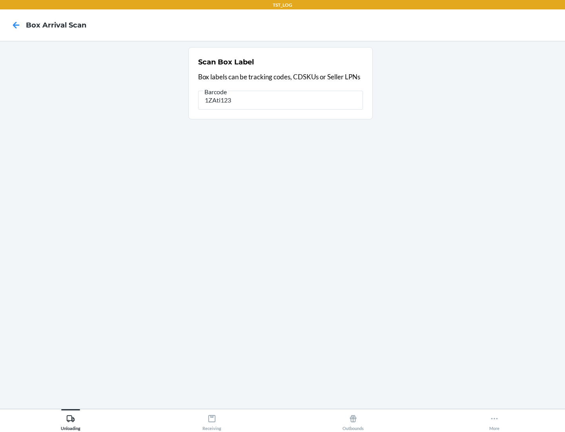 This screenshot has width=565, height=432. Describe the element at coordinates (212, 420) in the screenshot. I see `button: Receiving` at that location.